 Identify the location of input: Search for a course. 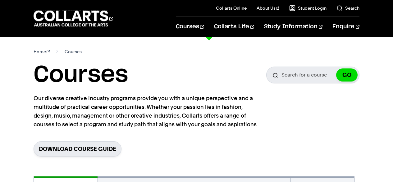
(313, 75).